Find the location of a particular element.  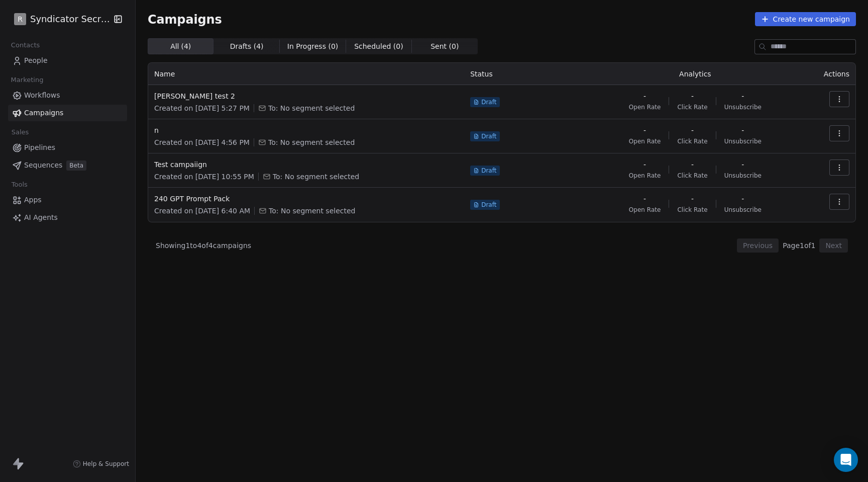

button: RSyndicator Secrets is located at coordinates (59, 19).